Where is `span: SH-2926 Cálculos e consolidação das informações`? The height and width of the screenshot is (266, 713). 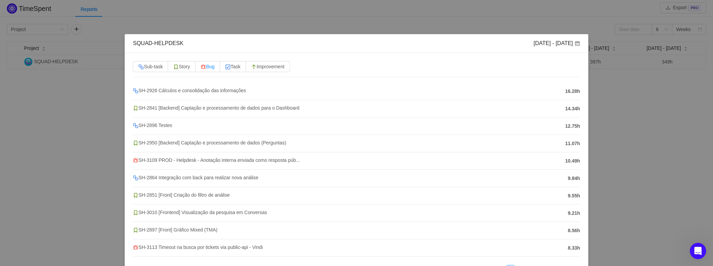 span: SH-2926 Cálculos e consolidação das informações is located at coordinates (189, 90).